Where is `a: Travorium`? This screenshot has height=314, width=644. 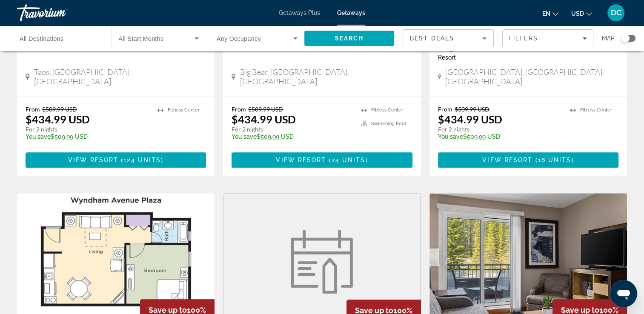 a: Travorium is located at coordinates (60, 13).